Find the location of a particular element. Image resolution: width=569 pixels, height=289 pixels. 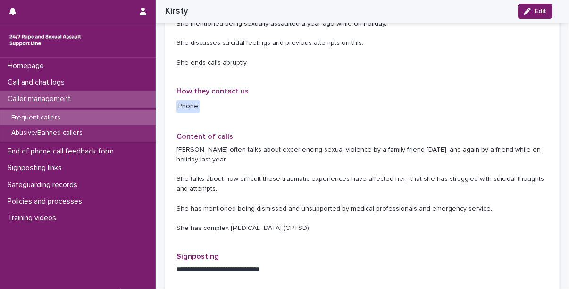

span: Signposting is located at coordinates (198, 256).